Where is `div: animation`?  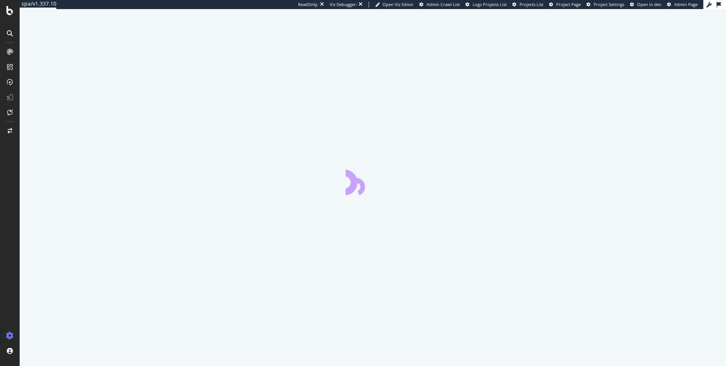 div: animation is located at coordinates (373, 181).